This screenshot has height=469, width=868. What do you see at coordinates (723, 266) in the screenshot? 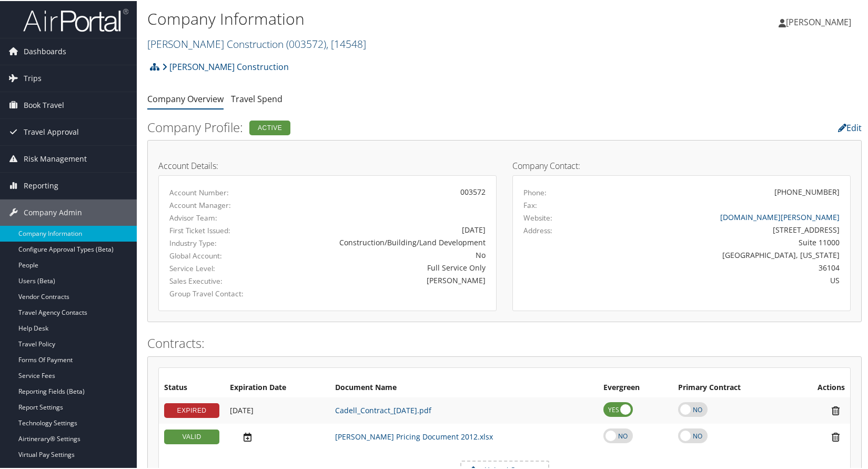
I see `div: 36104` at bounding box center [723, 266].